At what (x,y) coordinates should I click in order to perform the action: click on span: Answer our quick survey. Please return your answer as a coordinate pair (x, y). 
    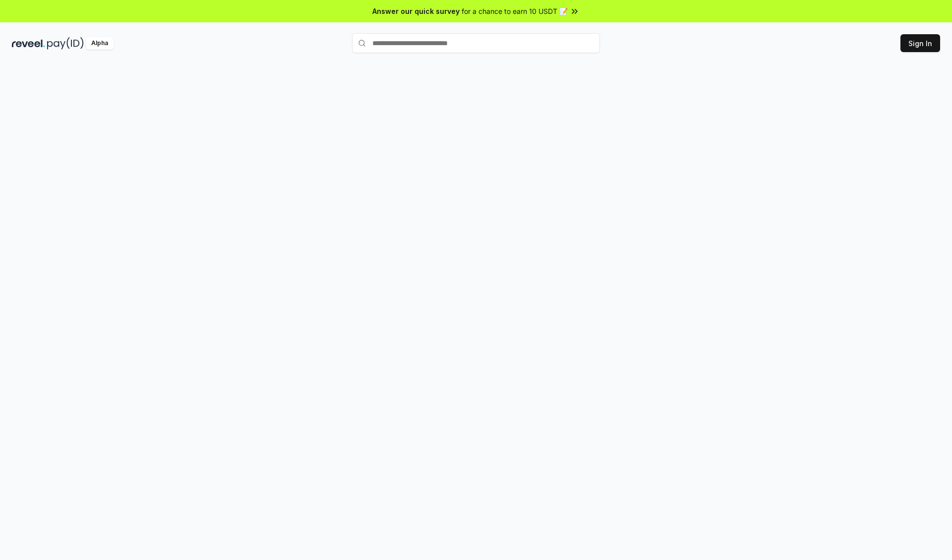
    Looking at the image, I should click on (416, 11).